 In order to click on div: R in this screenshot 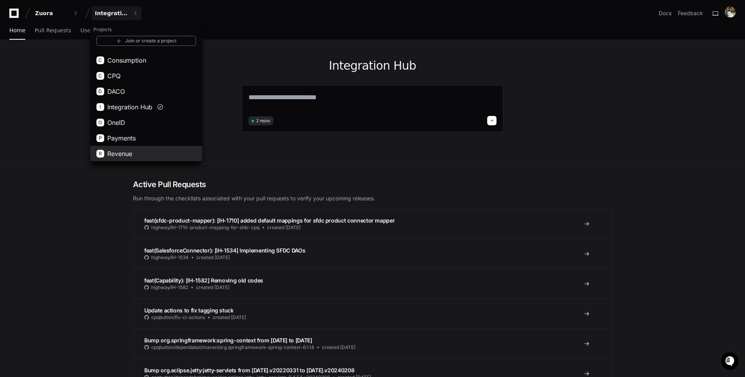, I will do `click(100, 154)`.